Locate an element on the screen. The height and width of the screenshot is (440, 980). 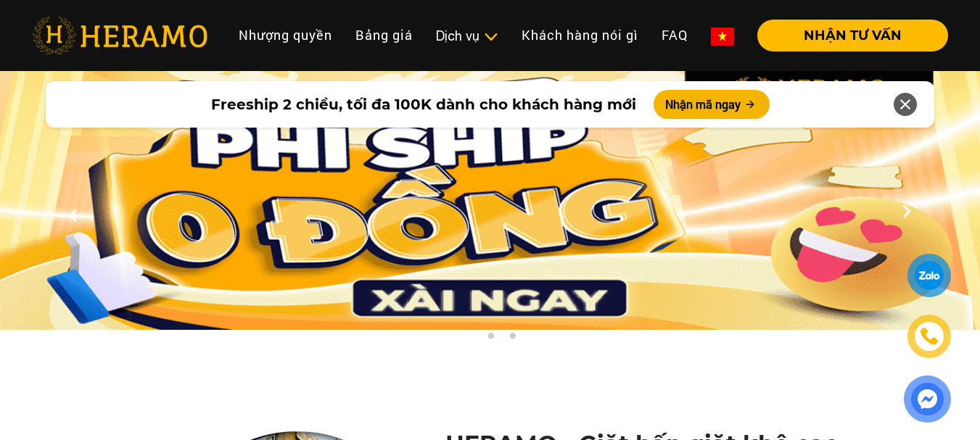
img: subToggleIcon is located at coordinates (490, 37).